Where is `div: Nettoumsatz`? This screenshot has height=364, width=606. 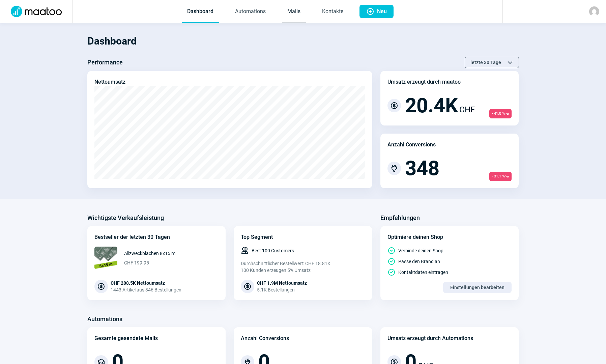 div: Nettoumsatz is located at coordinates (110, 82).